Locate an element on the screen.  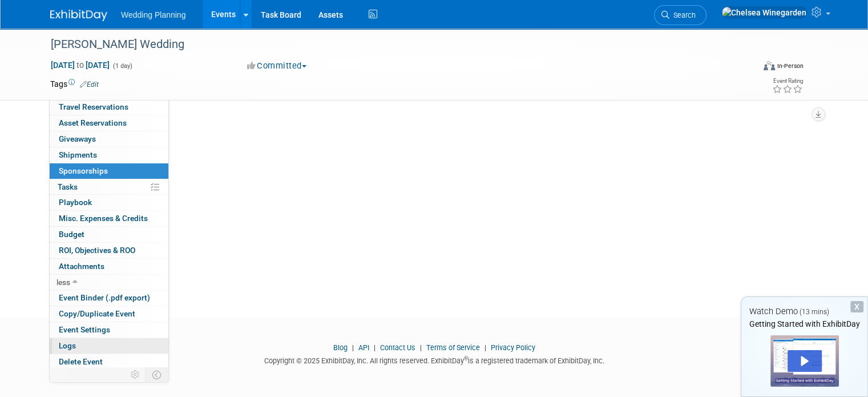
div: Watch Demo is located at coordinates (804, 311).